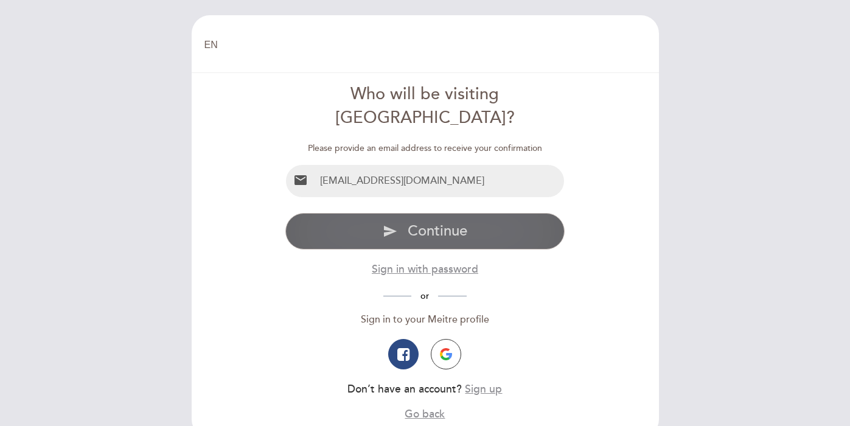 The height and width of the screenshot is (426, 850). What do you see at coordinates (405, 389) in the screenshot?
I see `span: Don’t have an account?` at bounding box center [405, 389].